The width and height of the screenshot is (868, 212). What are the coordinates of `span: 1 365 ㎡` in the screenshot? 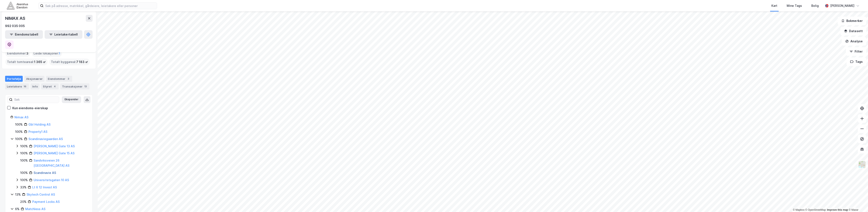 It's located at (40, 62).